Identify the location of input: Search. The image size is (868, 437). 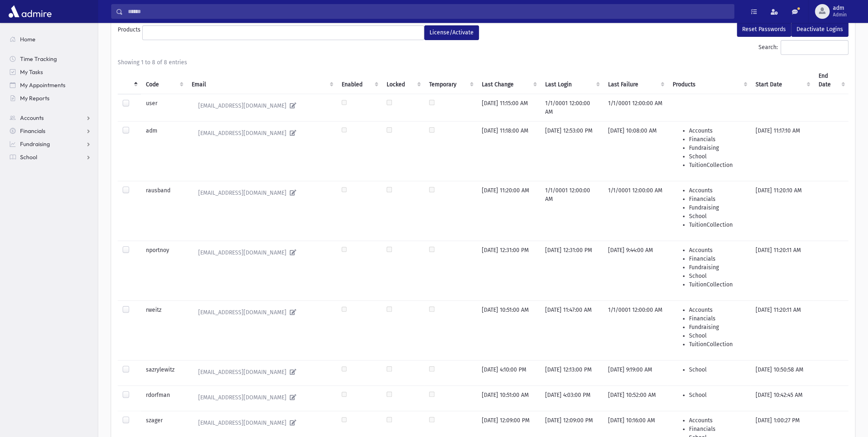
(428, 12).